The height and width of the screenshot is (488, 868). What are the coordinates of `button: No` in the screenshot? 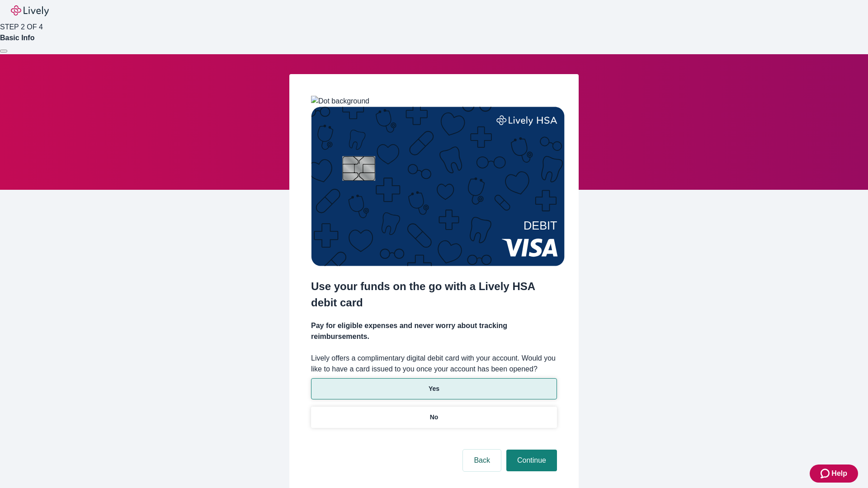 It's located at (434, 417).